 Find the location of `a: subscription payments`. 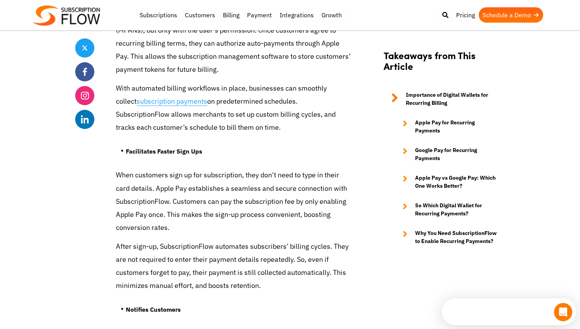

a: subscription payments is located at coordinates (172, 101).